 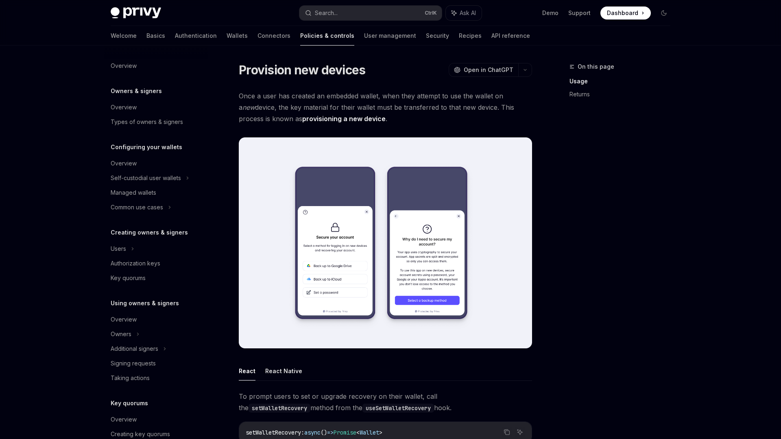 I want to click on a: Connectors, so click(x=274, y=36).